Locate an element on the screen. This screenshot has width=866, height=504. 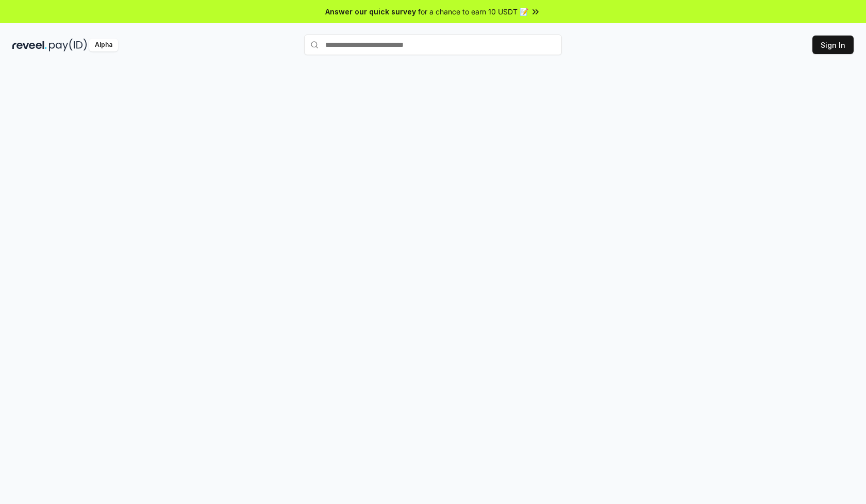
div: Alpha is located at coordinates (103, 44).